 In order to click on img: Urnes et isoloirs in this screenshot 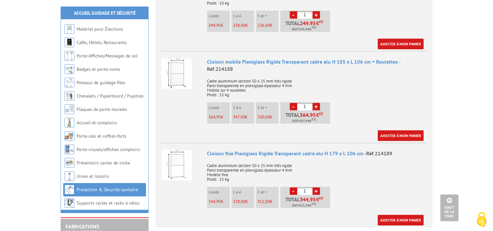, I will do `click(69, 176)`.